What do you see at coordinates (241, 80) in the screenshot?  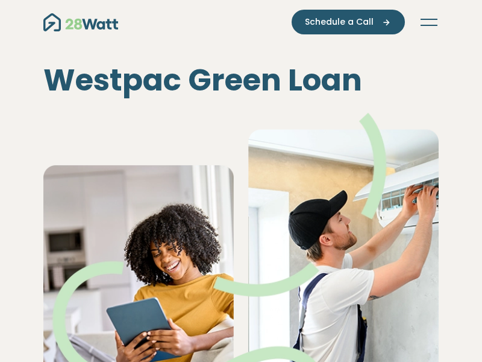 I see `h1: Westpac Green Loan` at bounding box center [241, 80].